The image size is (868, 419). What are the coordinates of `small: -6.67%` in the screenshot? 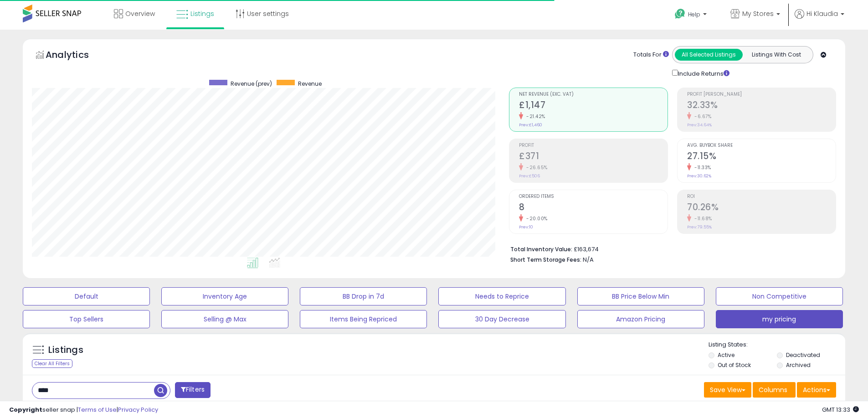 It's located at (702, 117).